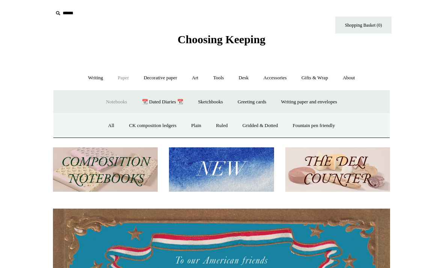 The width and height of the screenshot is (443, 268). Describe the element at coordinates (338, 170) in the screenshot. I see `img: The Deli Counter` at that location.